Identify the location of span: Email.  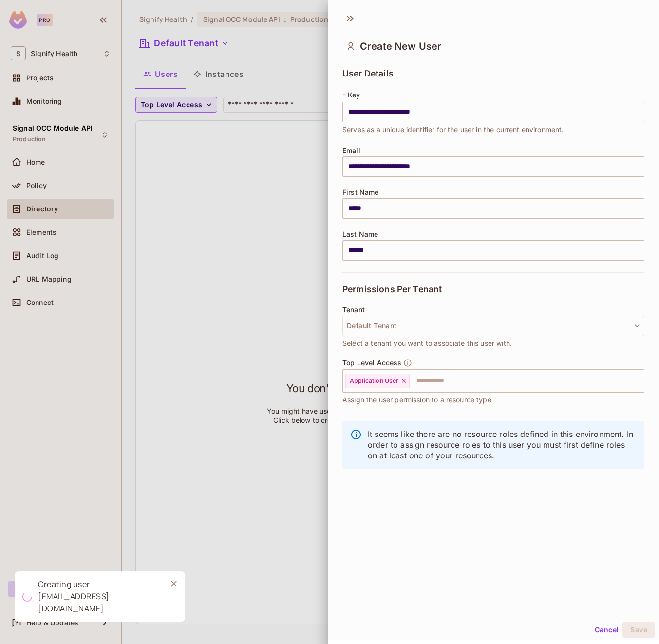
(351, 151).